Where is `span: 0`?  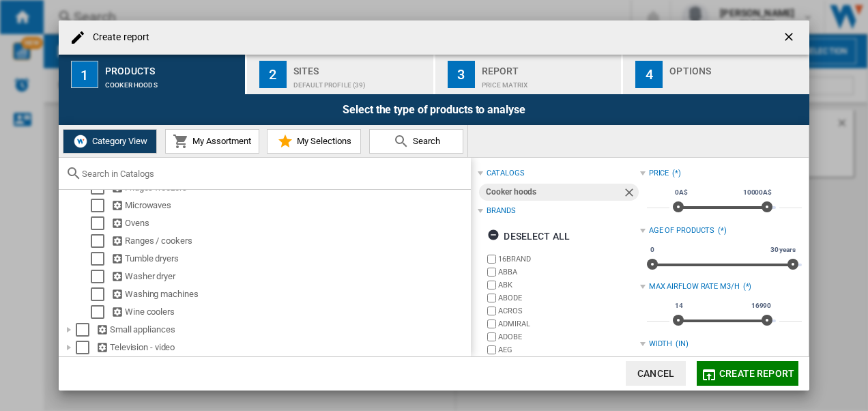
span: 0 is located at coordinates (652, 250).